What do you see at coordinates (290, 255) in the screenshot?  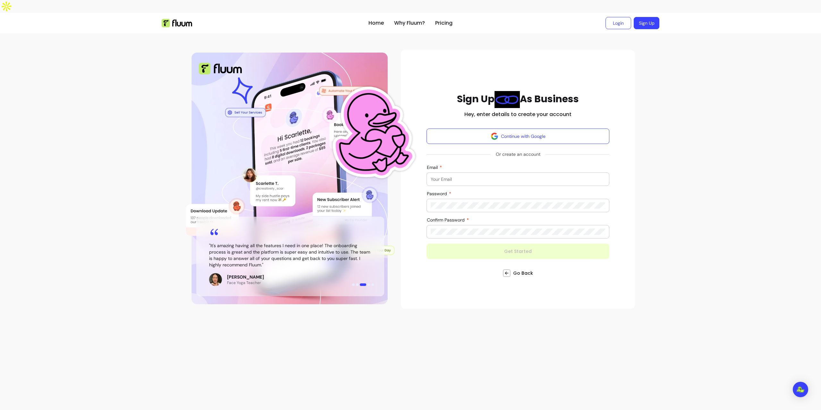 I see `blockquote: " It's amazing having all the features I need in one place! The onboarding process is great and t...` at bounding box center [290, 255].